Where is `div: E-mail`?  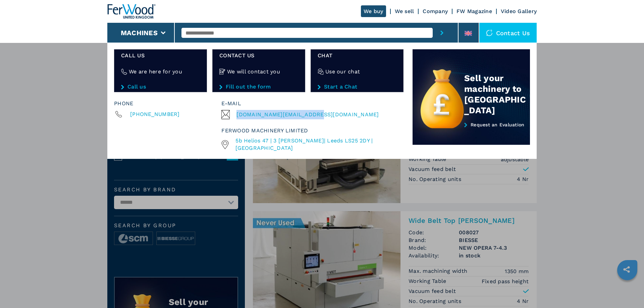 div: E-mail is located at coordinates (311, 103).